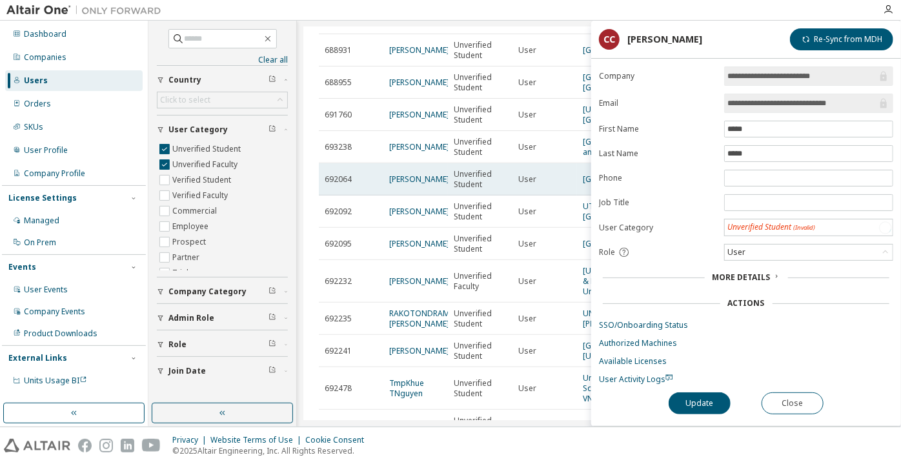 This screenshot has height=464, width=901. I want to click on a: University of Science - VNUHCM, so click(606, 388).